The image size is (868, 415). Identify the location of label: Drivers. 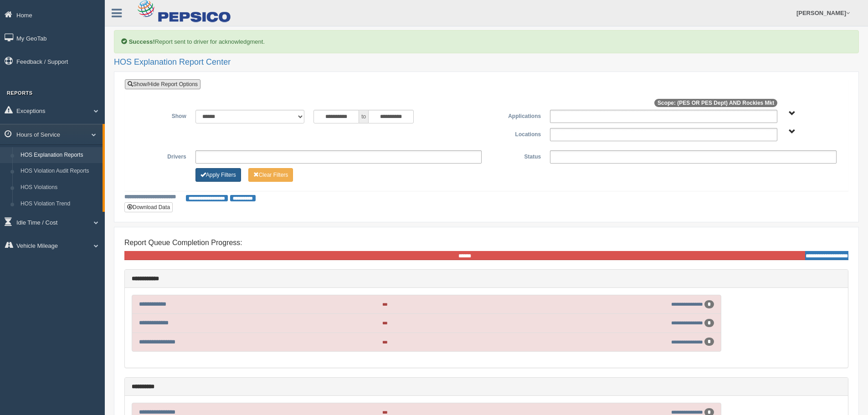
(161, 156).